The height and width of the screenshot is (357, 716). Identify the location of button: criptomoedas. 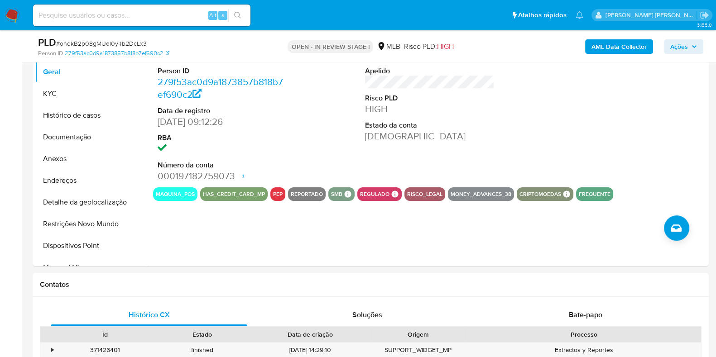
(540, 194).